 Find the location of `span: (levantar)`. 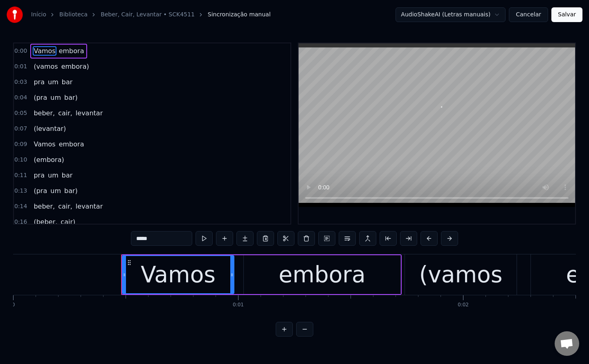

span: (levantar) is located at coordinates (49, 128).